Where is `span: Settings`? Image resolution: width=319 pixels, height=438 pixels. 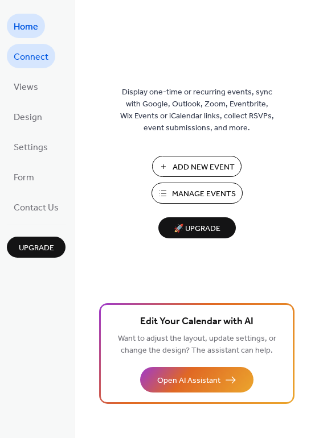 span: Settings is located at coordinates (31, 147).